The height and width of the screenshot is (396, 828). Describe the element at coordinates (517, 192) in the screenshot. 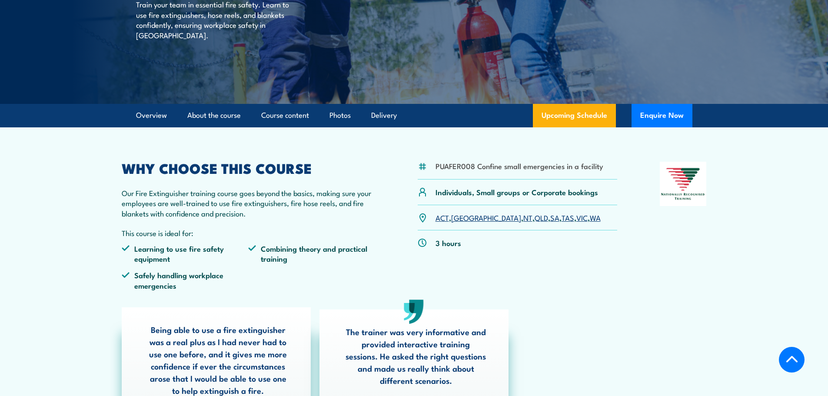

I see `p: Individuals, Small groups or Corporate bookings` at that location.